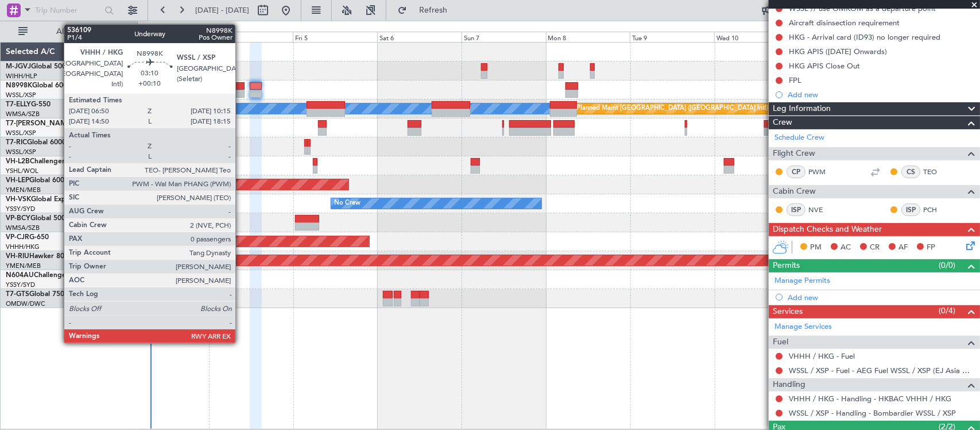 This screenshot has width=980, height=430. I want to click on a: T7-ELLYG-550, so click(28, 105).